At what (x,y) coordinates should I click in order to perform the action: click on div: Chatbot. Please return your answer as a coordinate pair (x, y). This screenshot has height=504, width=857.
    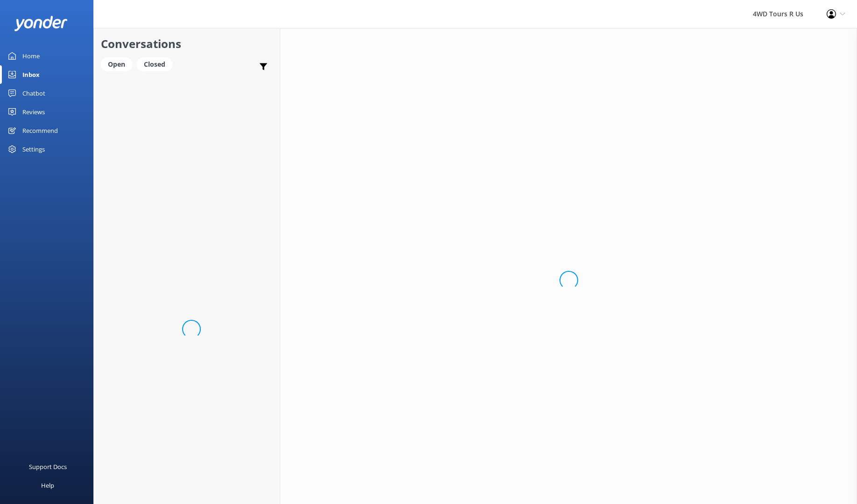
    Looking at the image, I should click on (34, 93).